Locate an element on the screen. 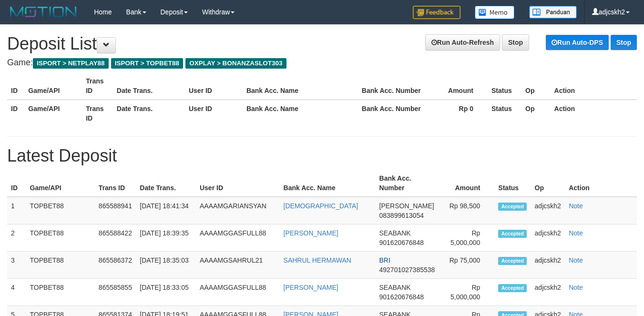  img: MOTION_logo.png is located at coordinates (43, 12).